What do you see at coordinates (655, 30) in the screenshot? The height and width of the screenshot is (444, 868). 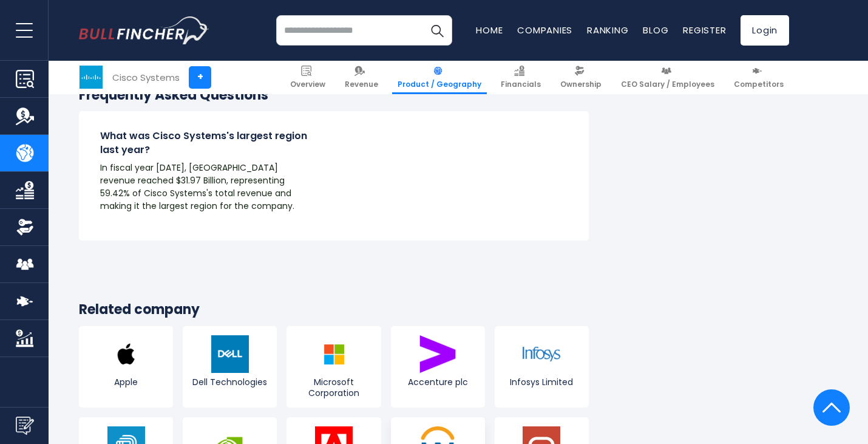 I see `a: Blog` at bounding box center [655, 30].